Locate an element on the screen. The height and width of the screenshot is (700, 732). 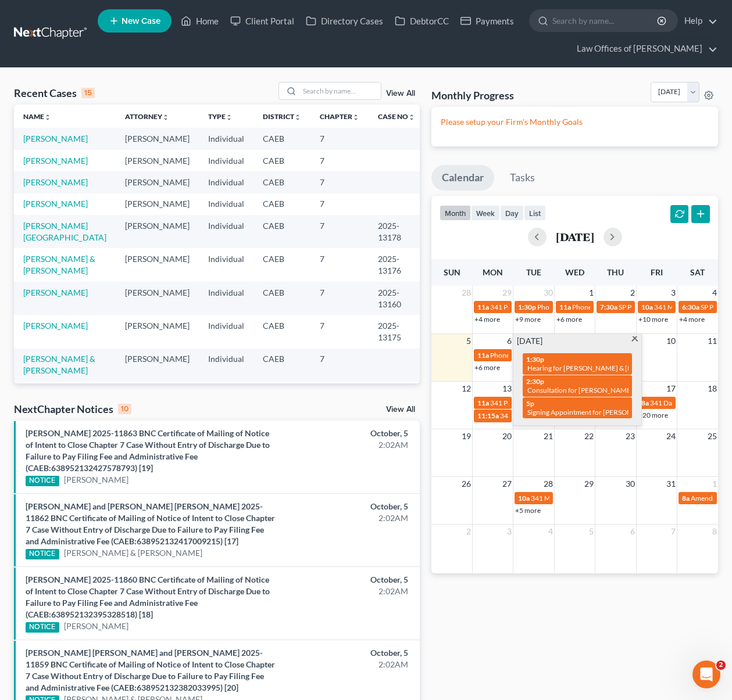
span: Wed is located at coordinates (574, 272).